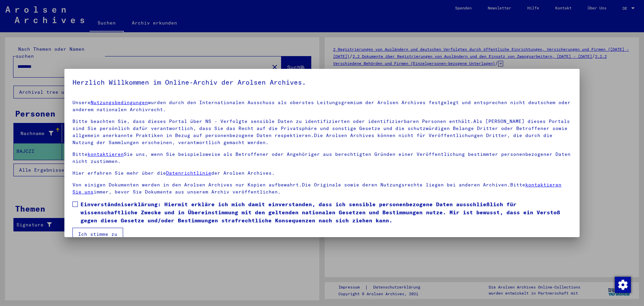 This screenshot has width=644, height=306. I want to click on h5: Herzlich Willkommen im Online-Archiv der Arolsen Archives., so click(322, 82).